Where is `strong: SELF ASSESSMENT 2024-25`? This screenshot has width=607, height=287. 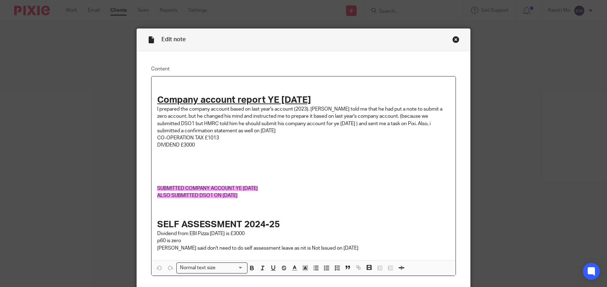 strong: SELF ASSESSMENT 2024-25 is located at coordinates (218, 224).